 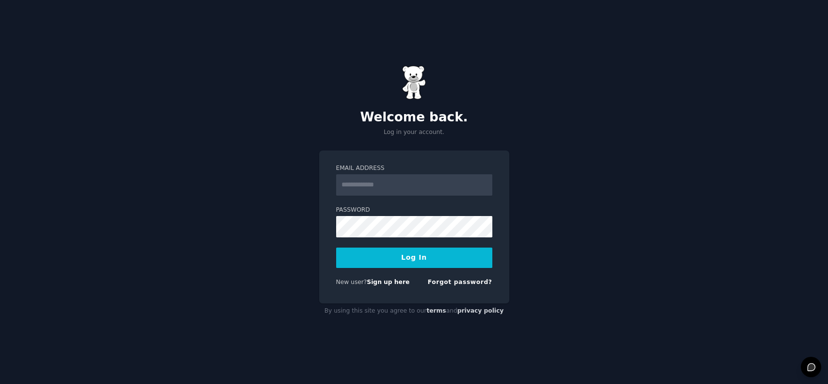 What do you see at coordinates (388, 282) in the screenshot?
I see `a: Sign up here` at bounding box center [388, 282].